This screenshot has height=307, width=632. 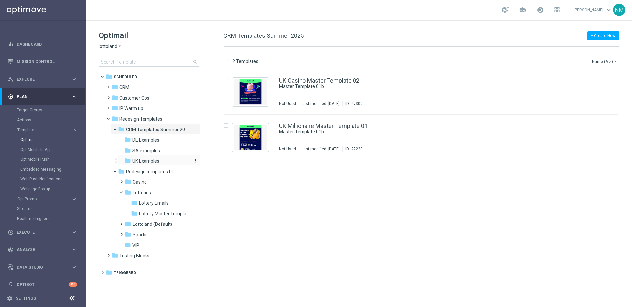 I want to click on i: track_changes, so click(x=11, y=250).